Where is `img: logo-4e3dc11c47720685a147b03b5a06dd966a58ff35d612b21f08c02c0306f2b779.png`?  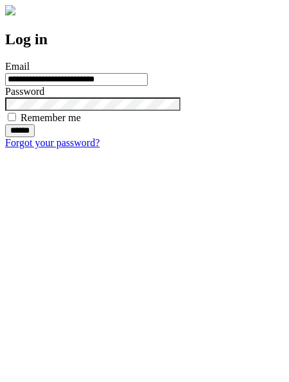
img: logo-4e3dc11c47720685a147b03b5a06dd966a58ff35d612b21f08c02c0306f2b779.png is located at coordinates (10, 10).